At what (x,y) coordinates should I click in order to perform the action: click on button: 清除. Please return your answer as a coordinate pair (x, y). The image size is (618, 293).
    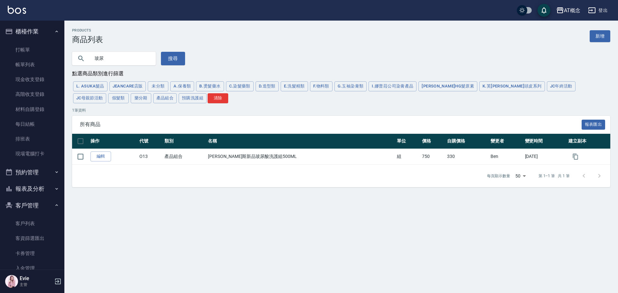
    Looking at the image, I should click on (218, 98).